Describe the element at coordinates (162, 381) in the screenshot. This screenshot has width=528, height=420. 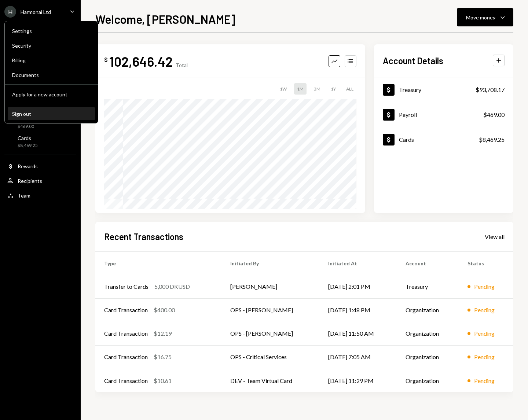
I see `div: $10.61` at that location.